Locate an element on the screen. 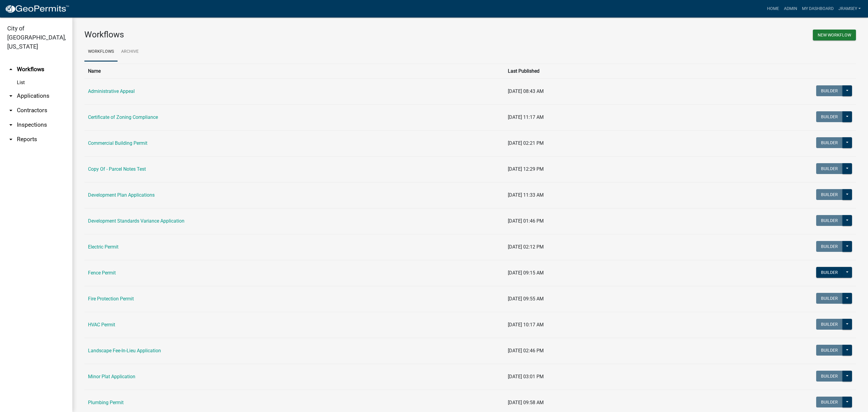  a: Admin is located at coordinates (790, 9).